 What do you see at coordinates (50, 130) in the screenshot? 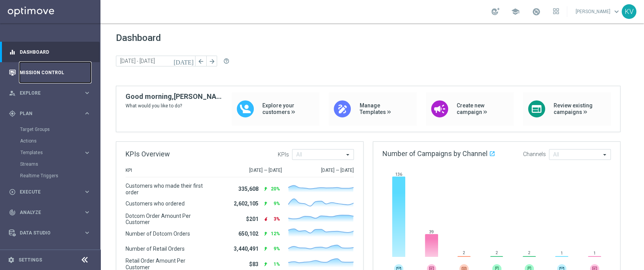
I see `a: Target Groups` at bounding box center [50, 130].